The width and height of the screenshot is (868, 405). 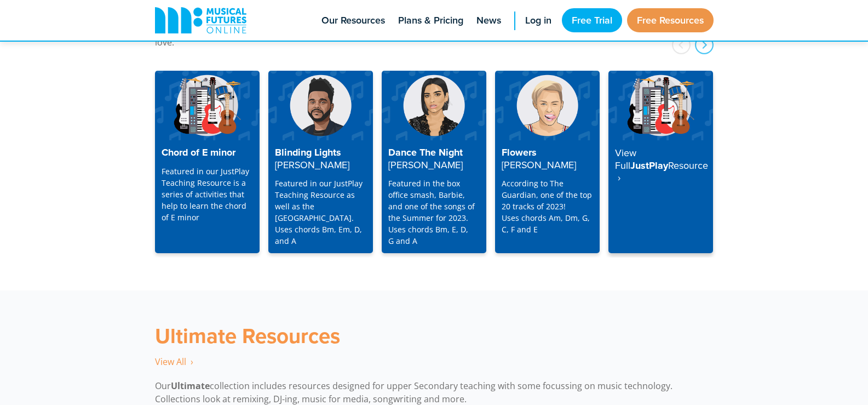 What do you see at coordinates (705, 45) in the screenshot?
I see `div: next` at bounding box center [705, 45].